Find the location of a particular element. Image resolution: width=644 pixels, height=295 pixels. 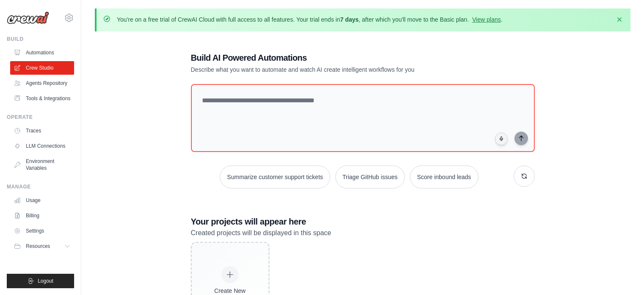

button: Resources is located at coordinates (42, 246).